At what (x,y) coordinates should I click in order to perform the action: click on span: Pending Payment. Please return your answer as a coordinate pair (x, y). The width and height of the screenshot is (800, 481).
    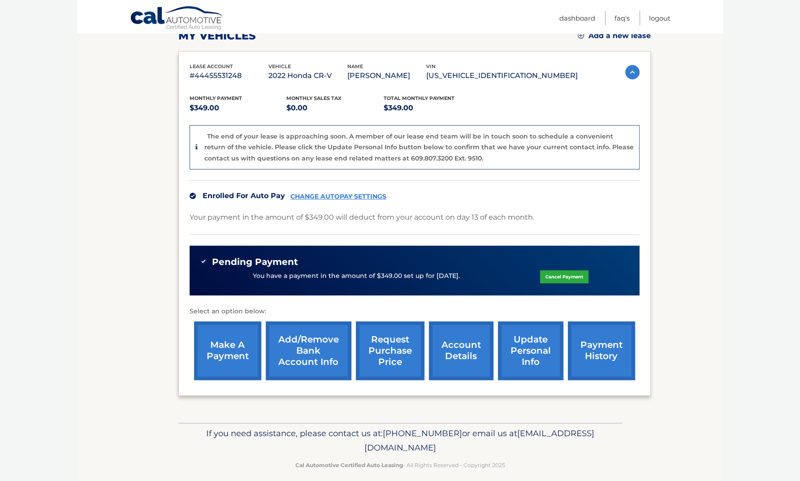
    Looking at the image, I should click on (255, 262).